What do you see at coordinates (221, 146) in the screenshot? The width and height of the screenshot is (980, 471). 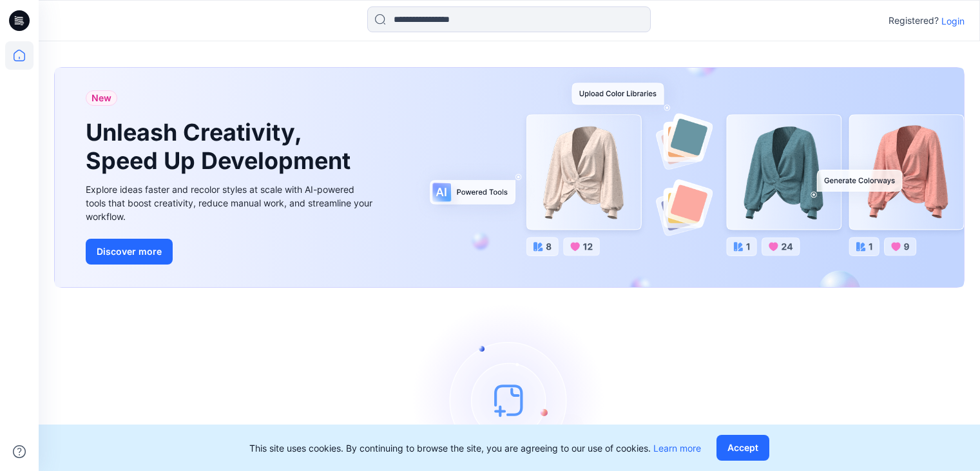 I see `h1: Unleash Creativity, Speed Up Development` at bounding box center [221, 146].